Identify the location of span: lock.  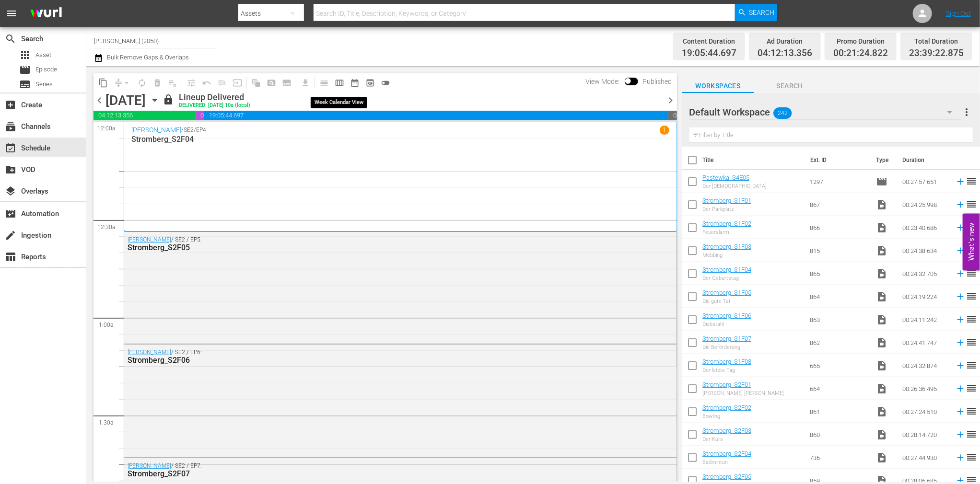
(168, 100).